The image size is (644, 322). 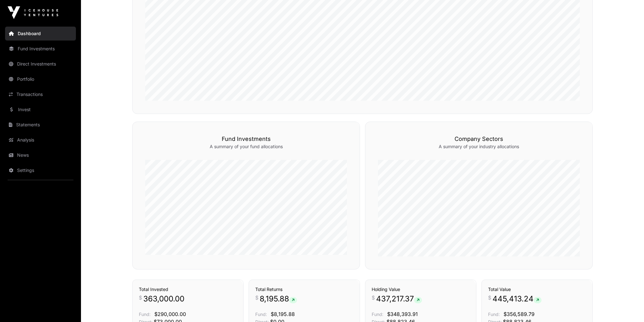 I want to click on a: Invest, so click(x=40, y=110).